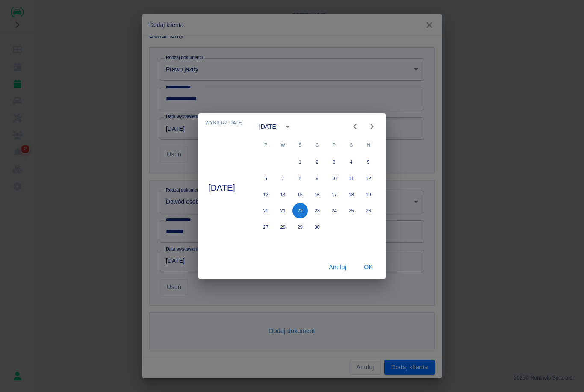  What do you see at coordinates (266, 178) in the screenshot?
I see `button: 6` at bounding box center [266, 178].